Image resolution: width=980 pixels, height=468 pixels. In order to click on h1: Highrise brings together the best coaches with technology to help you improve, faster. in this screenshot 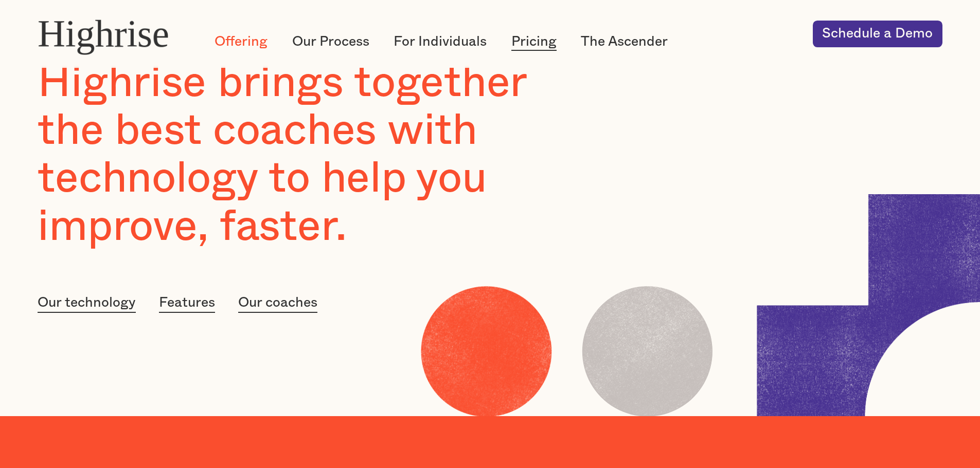, I will do `click(286, 154)`.